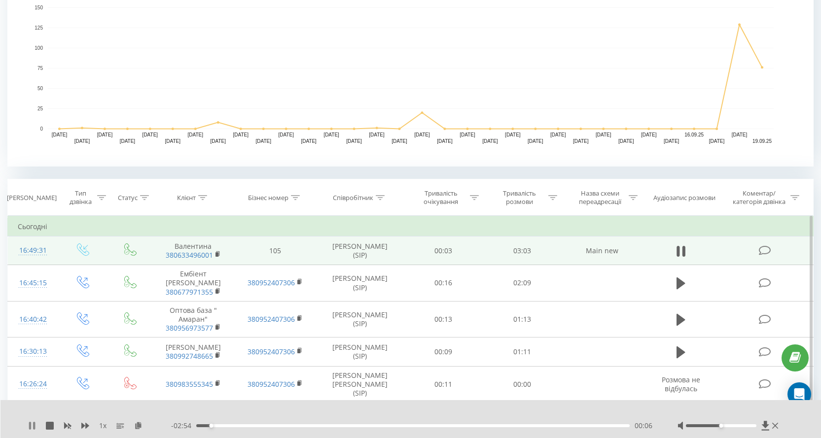 Image resolution: width=821 pixels, height=438 pixels. I want to click on text: 0, so click(41, 129).